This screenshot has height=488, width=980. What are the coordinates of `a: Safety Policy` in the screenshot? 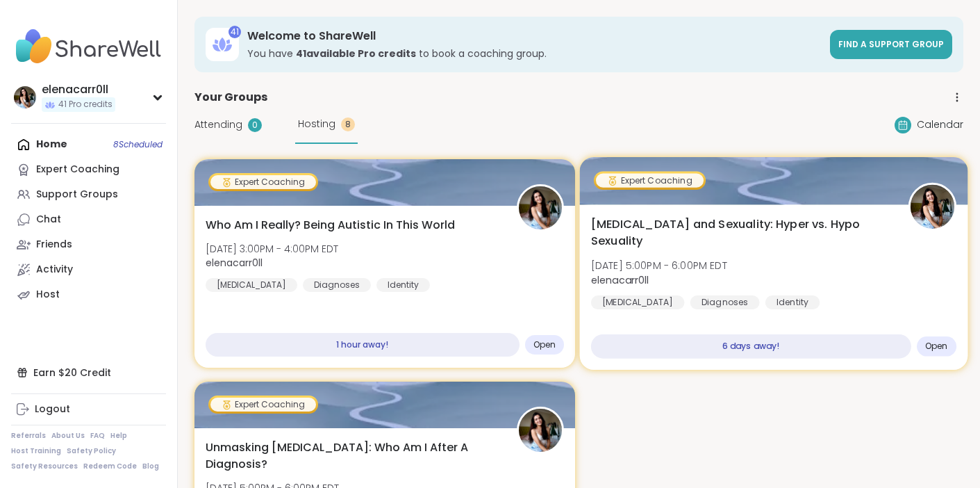 It's located at (91, 451).